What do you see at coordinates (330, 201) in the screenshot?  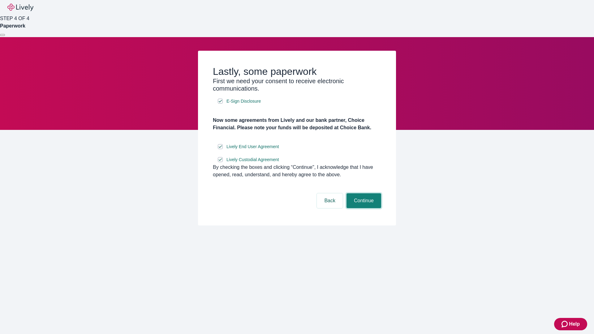 I see `button: Back` at bounding box center [330, 201].